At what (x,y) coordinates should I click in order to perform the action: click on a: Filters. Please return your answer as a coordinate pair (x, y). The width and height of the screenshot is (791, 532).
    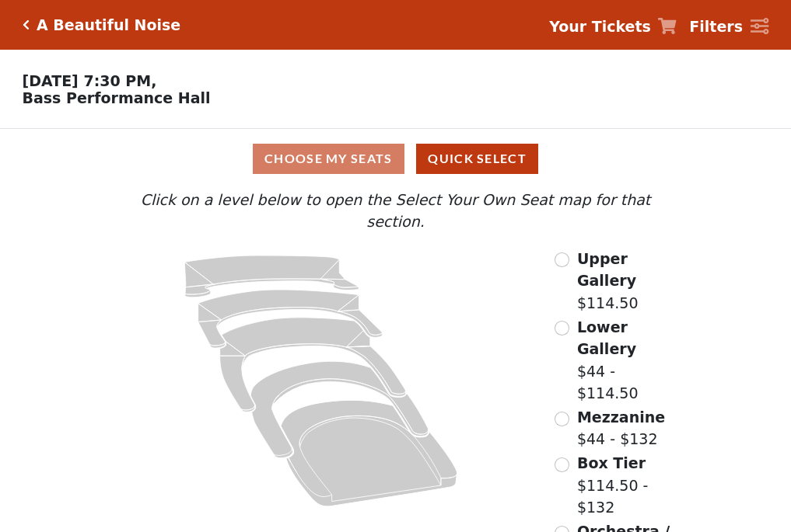
    Looking at the image, I should click on (729, 26).